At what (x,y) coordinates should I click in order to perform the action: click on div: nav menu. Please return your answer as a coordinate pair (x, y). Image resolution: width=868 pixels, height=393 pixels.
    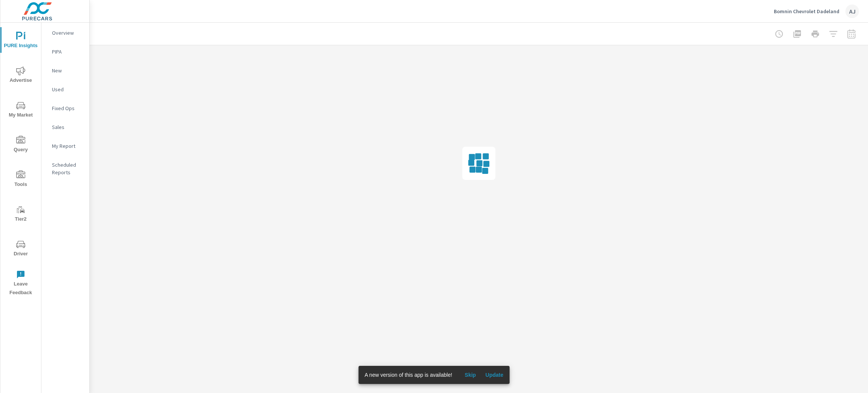
    Looking at the image, I should click on (20, 161).